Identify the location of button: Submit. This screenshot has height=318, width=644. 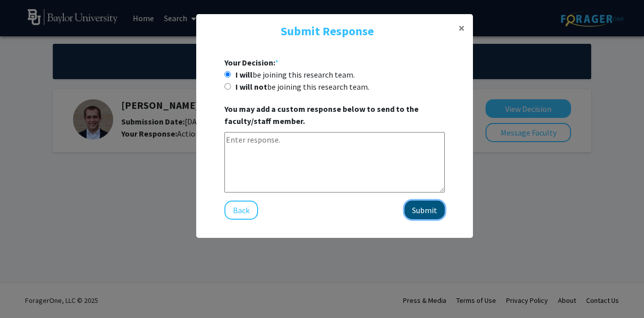
(425, 209).